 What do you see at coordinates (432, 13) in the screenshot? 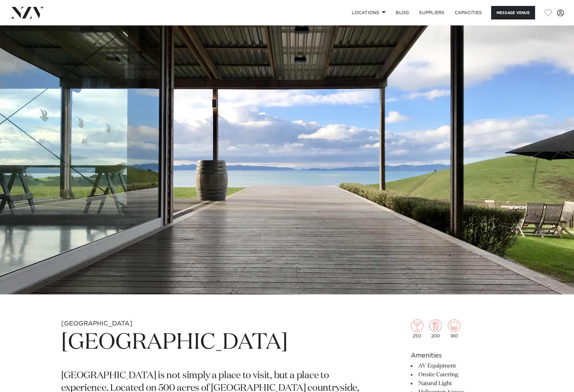
I see `a: SUPPLIERS` at bounding box center [432, 13].